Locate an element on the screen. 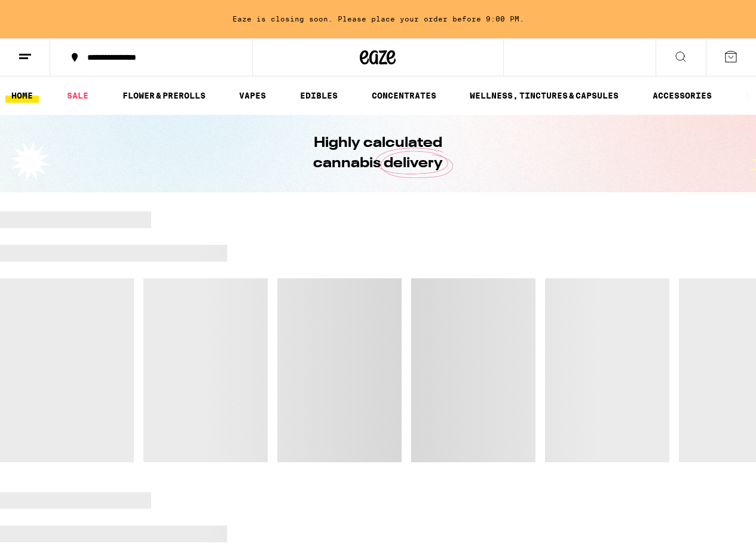  a: CONCENTRATES is located at coordinates (404, 95).